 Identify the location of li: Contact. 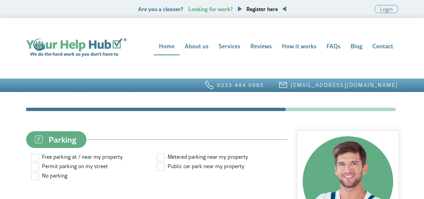
(138, 109).